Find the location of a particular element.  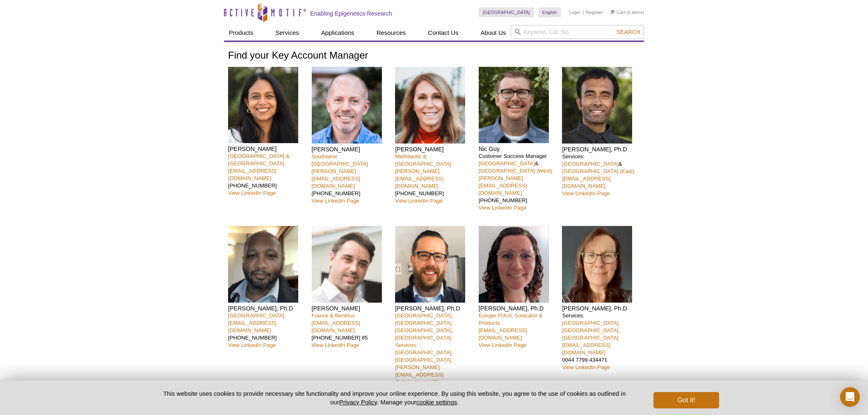

p: Services: 0044 7799 434471 is located at coordinates (601, 342).